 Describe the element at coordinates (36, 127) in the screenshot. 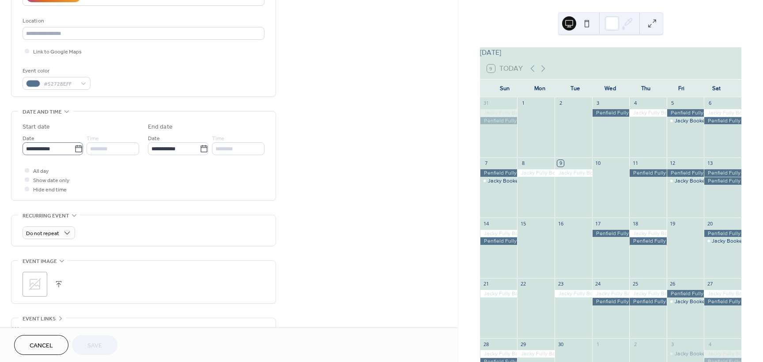

I see `div: Start date` at that location.